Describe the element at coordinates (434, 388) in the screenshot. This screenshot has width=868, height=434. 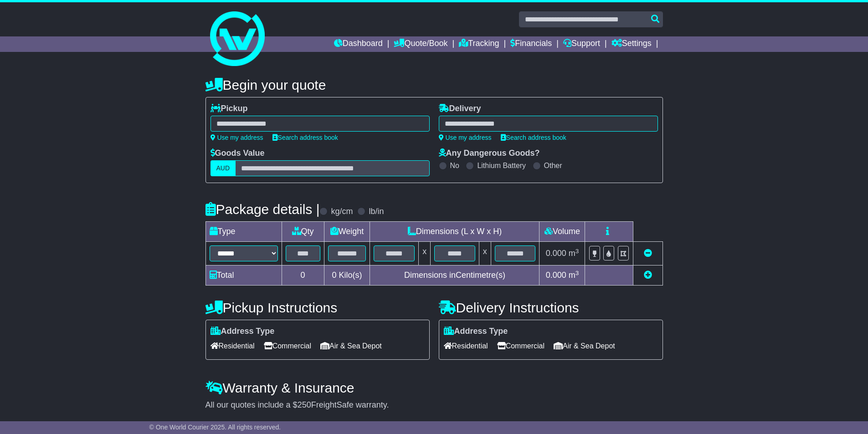
I see `h4: Warranty & Insurance` at that location.